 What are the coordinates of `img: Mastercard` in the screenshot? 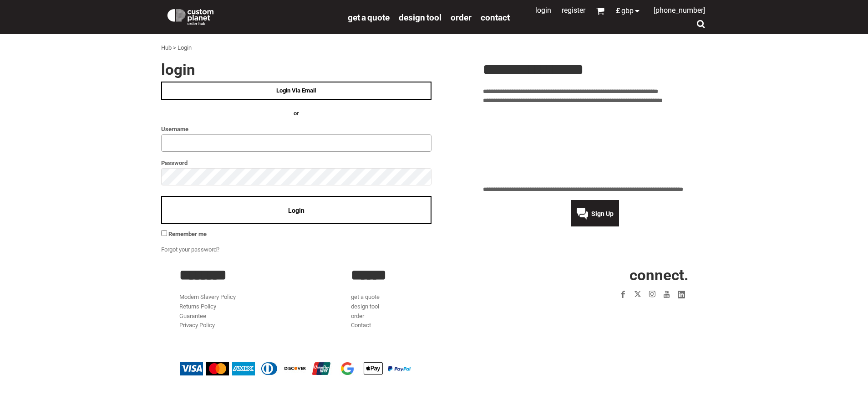 It's located at (217, 369).